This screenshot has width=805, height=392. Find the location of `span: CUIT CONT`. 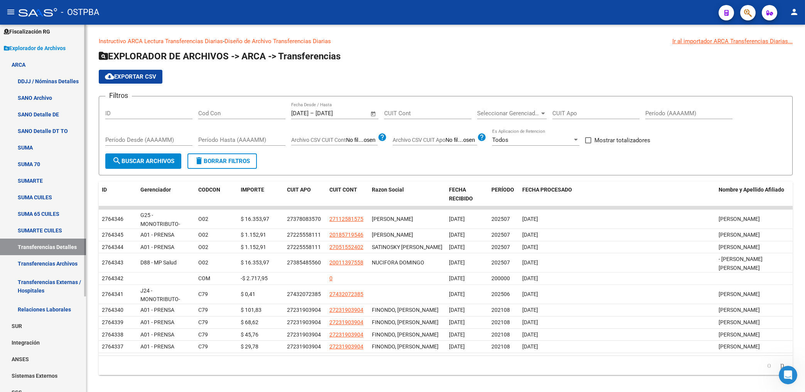

span: CUIT CONT is located at coordinates (343, 190).